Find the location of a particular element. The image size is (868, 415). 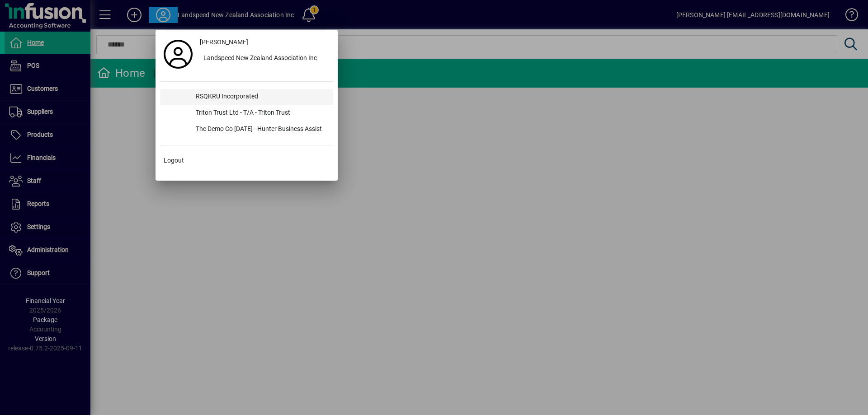

a: Profile is located at coordinates (178, 54).